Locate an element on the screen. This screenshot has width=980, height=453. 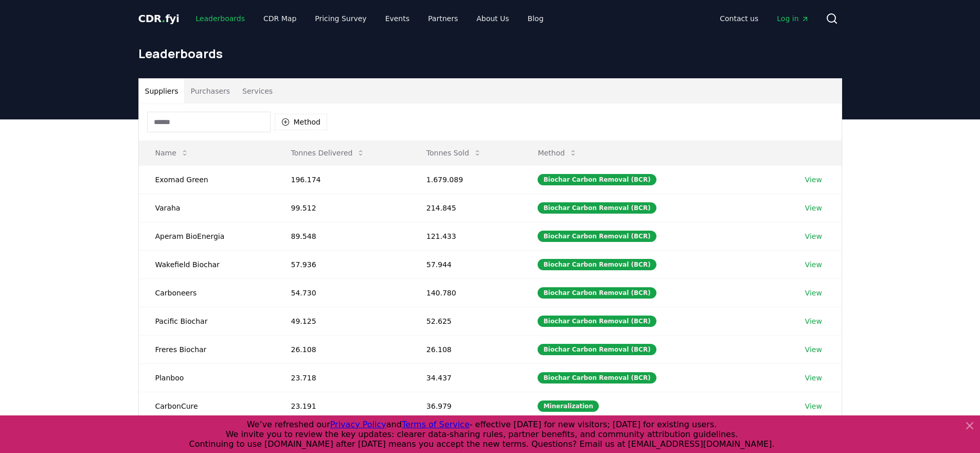
button: Tonnes Sold is located at coordinates (454, 153).